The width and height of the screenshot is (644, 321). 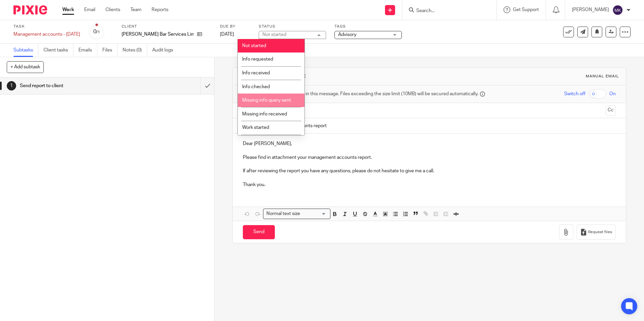 I want to click on span: Request files, so click(x=600, y=232).